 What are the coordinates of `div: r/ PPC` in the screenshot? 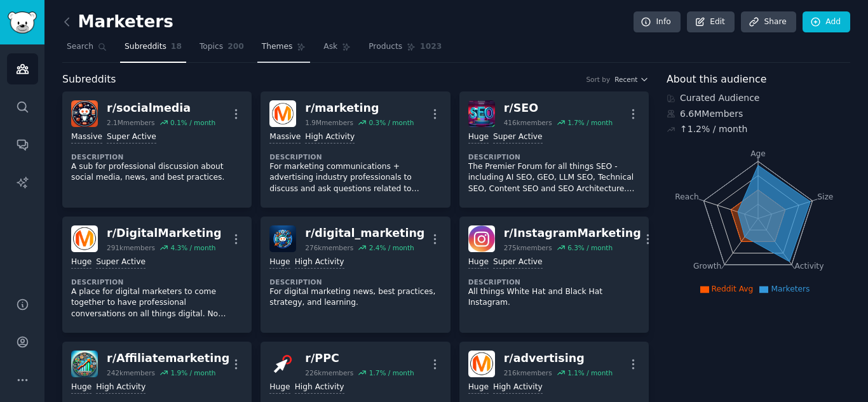 It's located at (359, 358).